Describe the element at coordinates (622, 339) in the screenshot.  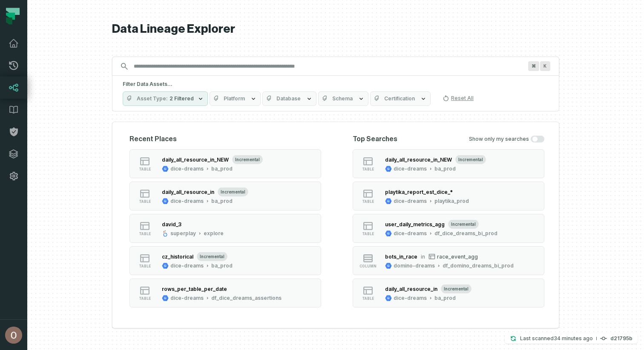
I see `h4: d21795b` at that location.